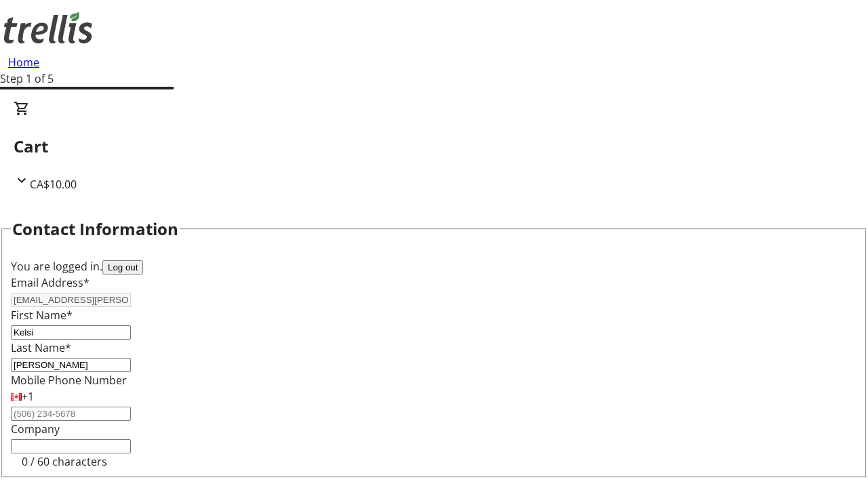  Describe the element at coordinates (69, 381) in the screenshot. I see `label: Mobile Phone Number` at that location.